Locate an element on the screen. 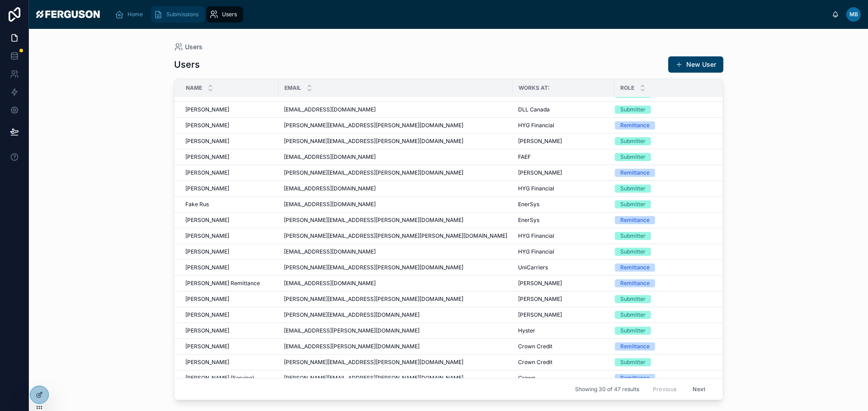 The height and width of the screenshot is (411, 868). a: Home is located at coordinates (131, 15).